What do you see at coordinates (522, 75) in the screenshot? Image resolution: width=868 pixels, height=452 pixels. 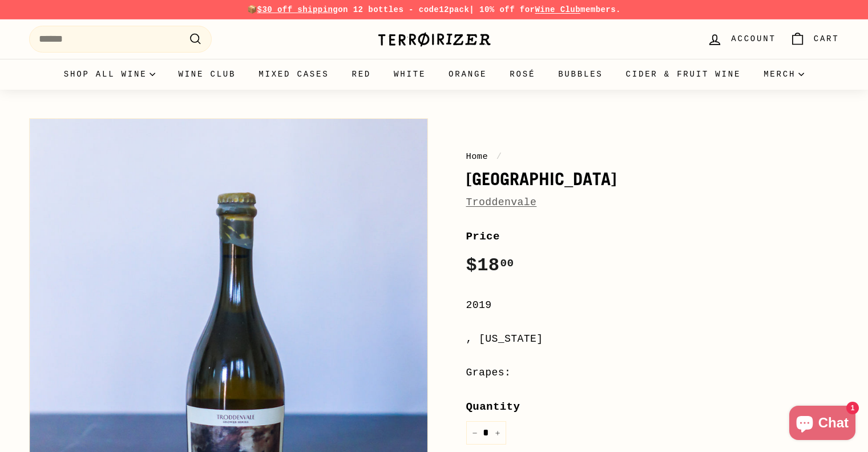 I see `a: Rosé` at bounding box center [522, 75].